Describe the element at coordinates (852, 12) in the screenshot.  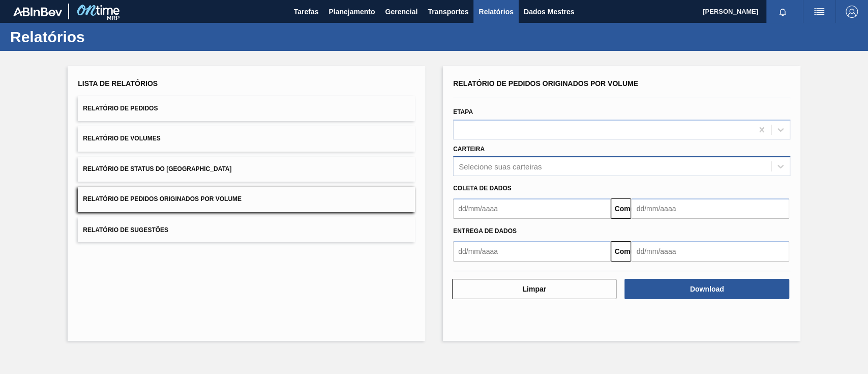
I see `img: Sair` at that location.